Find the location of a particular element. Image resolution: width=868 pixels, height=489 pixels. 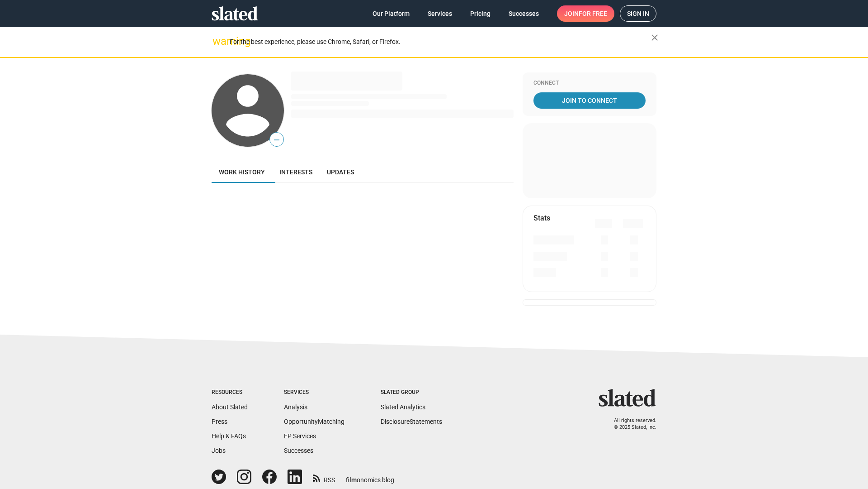

mat-icon: close is located at coordinates (654, 38).